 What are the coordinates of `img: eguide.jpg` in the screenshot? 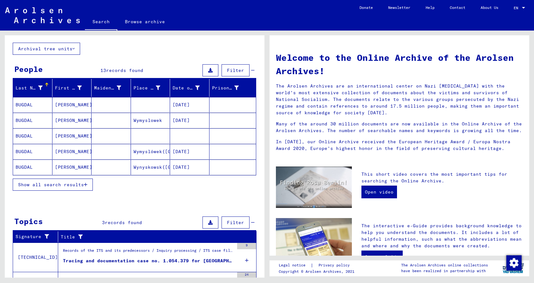 It's located at (314, 243).